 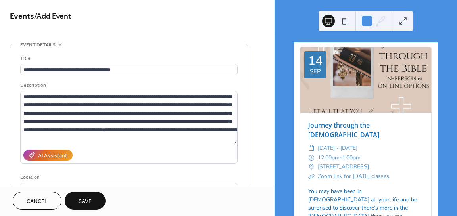 What do you see at coordinates (38, 45) in the screenshot?
I see `span: Event details` at bounding box center [38, 45].